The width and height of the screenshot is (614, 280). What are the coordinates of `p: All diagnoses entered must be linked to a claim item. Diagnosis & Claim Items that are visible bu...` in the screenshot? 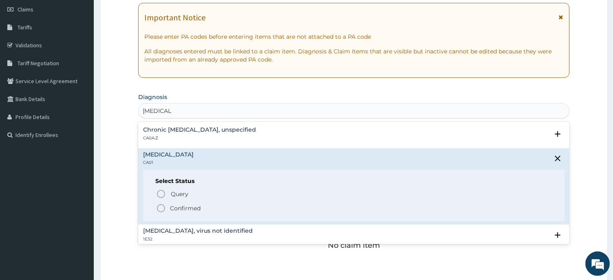 It's located at (353, 55).